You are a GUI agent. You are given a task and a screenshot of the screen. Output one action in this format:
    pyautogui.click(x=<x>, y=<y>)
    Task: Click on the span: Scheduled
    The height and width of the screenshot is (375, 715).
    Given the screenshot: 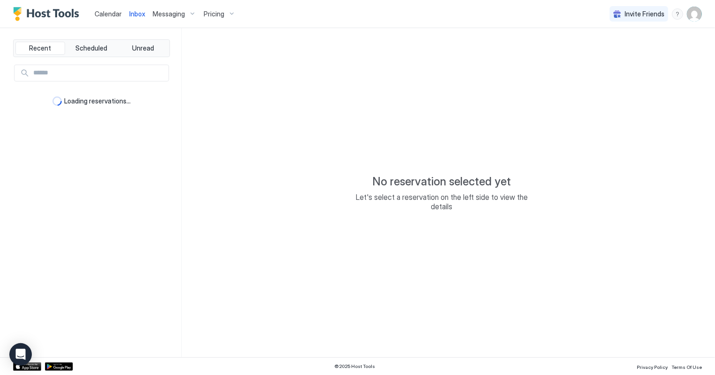 What is the action you would take?
    pyautogui.click(x=92, y=48)
    